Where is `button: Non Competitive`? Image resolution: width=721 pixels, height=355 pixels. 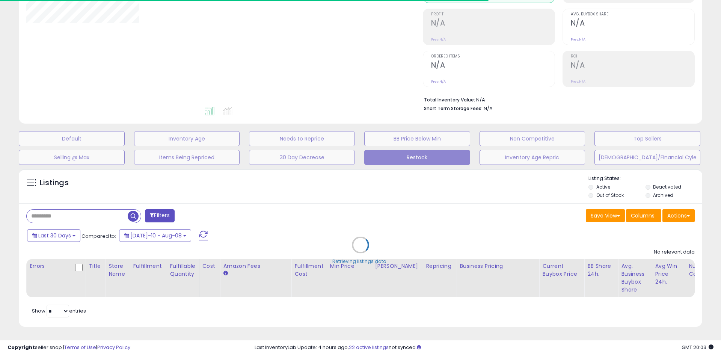 button: Non Competitive is located at coordinates (533, 139).